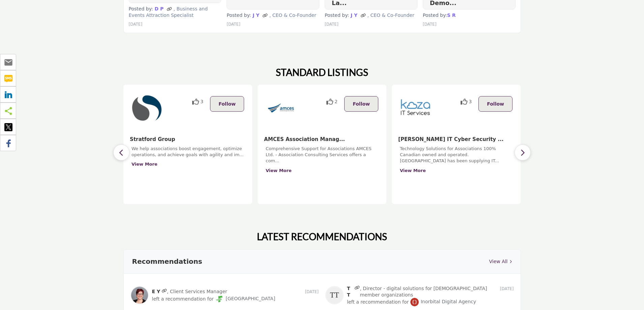 This screenshot has height=310, width=644. What do you see at coordinates (147, 108) in the screenshot?
I see `img: Stratford Group` at bounding box center [147, 108].